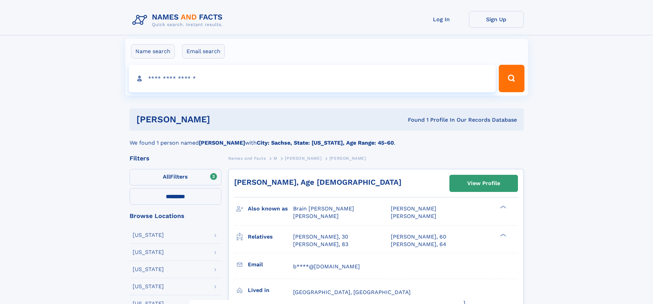 The width and height of the screenshot is (653, 304). Describe the element at coordinates (271, 237) in the screenshot. I see `h3: Relatives` at that location.